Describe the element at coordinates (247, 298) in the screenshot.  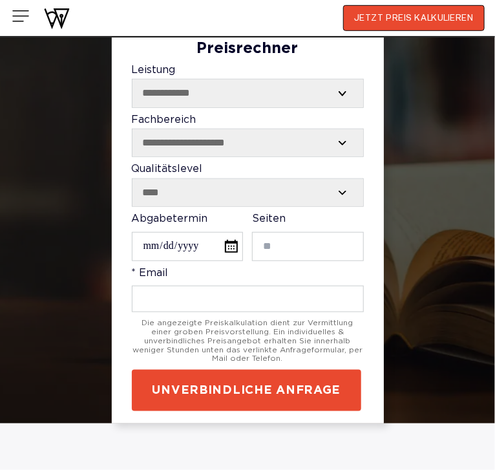
I see `input: * Email` at that location.